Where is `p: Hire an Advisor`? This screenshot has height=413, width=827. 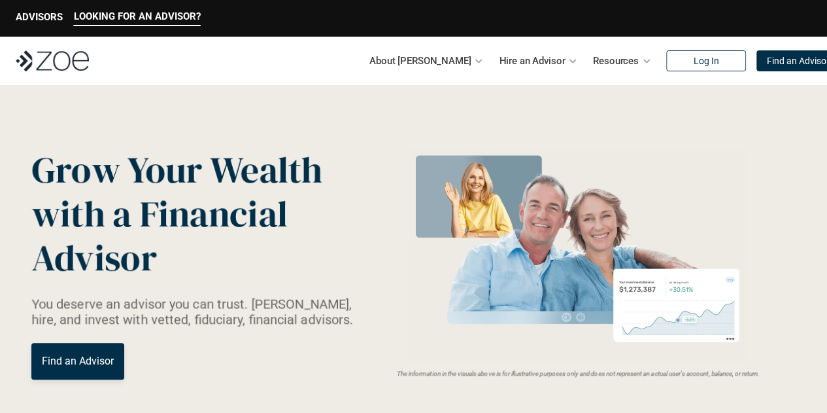
p: Hire an Advisor is located at coordinates (532, 61).